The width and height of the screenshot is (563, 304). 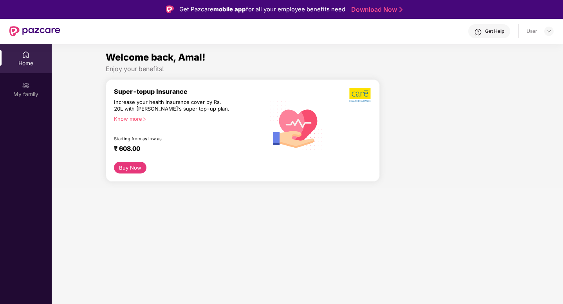 I want to click on div: Enjoy your benefits!, so click(x=307, y=69).